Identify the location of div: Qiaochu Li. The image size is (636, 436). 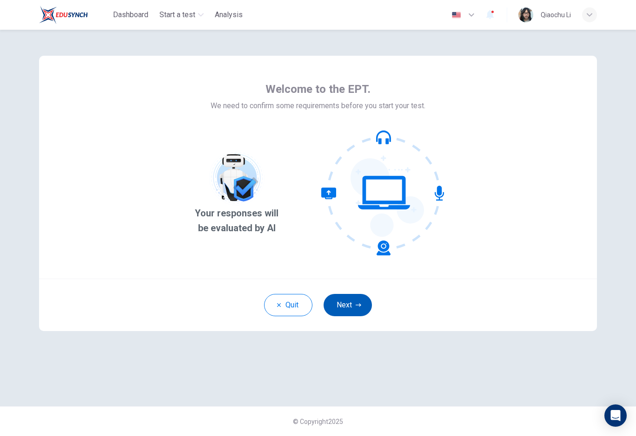
(555, 15).